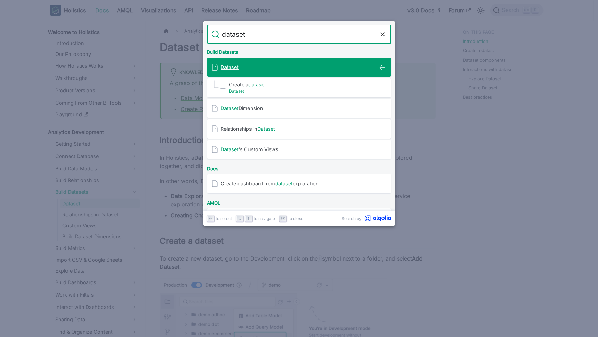  What do you see at coordinates (299, 88) in the screenshot?
I see `a: Create adataset​Dataset` at bounding box center [299, 88].